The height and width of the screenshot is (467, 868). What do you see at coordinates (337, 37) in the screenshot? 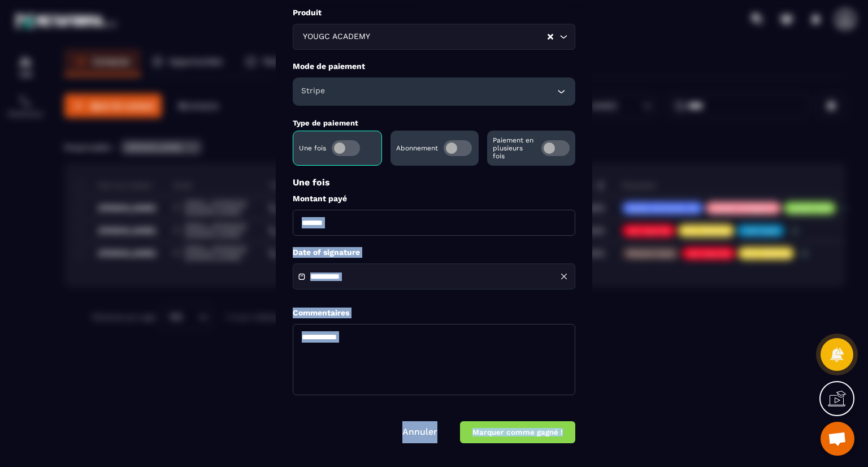
I see `span: YOUGC ACADEMY` at bounding box center [337, 37].